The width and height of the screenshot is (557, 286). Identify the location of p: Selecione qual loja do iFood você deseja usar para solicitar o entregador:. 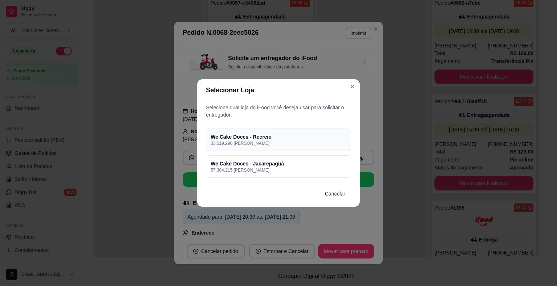
(279, 111).